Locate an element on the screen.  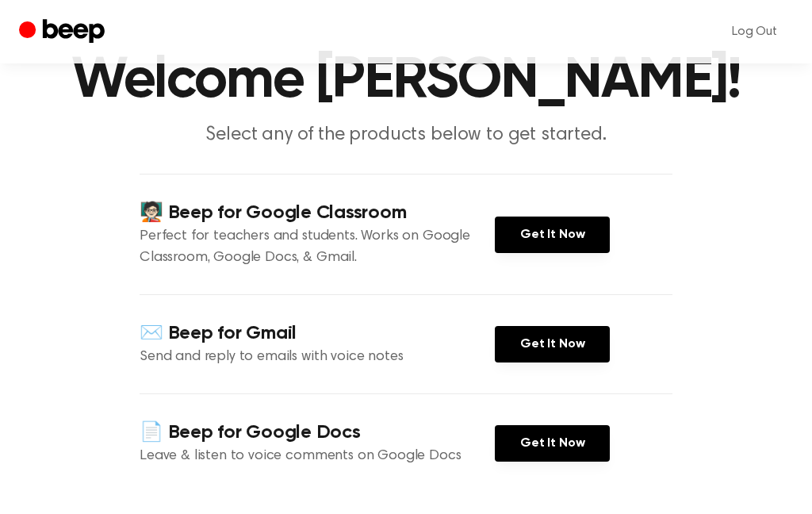
a: Log Out is located at coordinates (755, 32).